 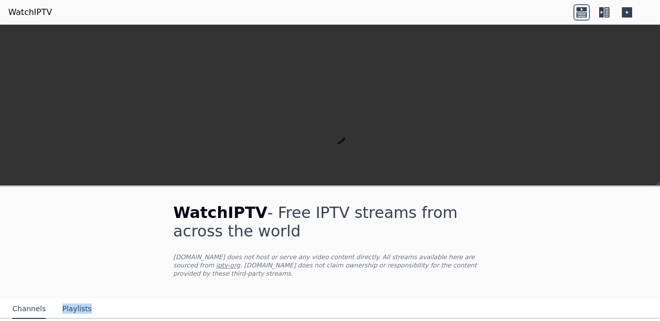 I want to click on button: Channels, so click(x=29, y=309).